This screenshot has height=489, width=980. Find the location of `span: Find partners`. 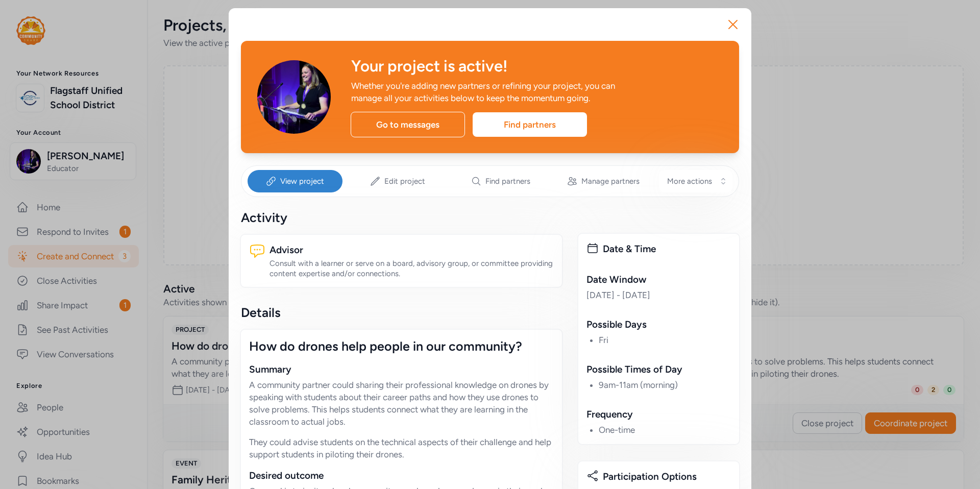

span: Find partners is located at coordinates (508, 181).